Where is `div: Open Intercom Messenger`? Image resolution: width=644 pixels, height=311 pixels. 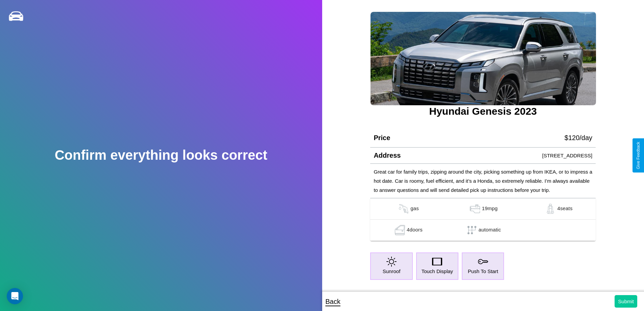 div: Open Intercom Messenger is located at coordinates (15, 296).